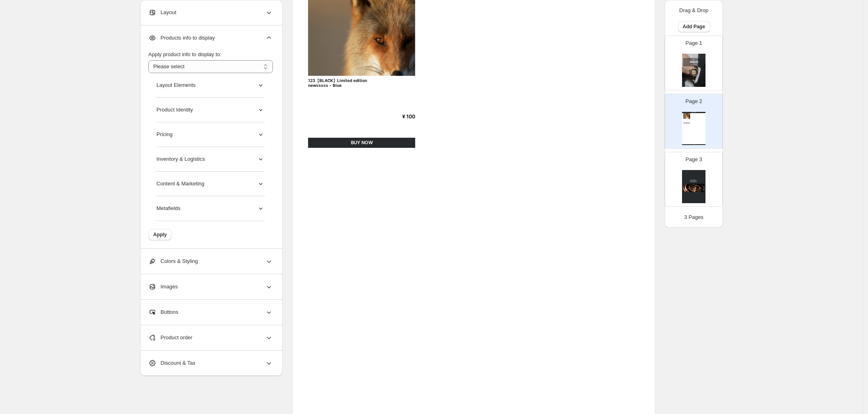 Image resolution: width=868 pixels, height=414 pixels. What do you see at coordinates (694, 145) in the screenshot?
I see `div: Watch Catalog | Page undefined` at bounding box center [694, 145].